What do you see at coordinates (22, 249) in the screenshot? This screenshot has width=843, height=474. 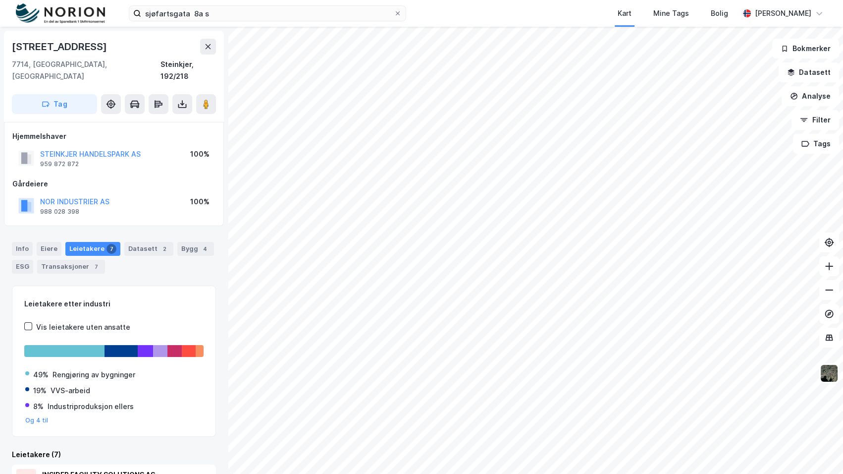 I see `div: Info` at bounding box center [22, 249].